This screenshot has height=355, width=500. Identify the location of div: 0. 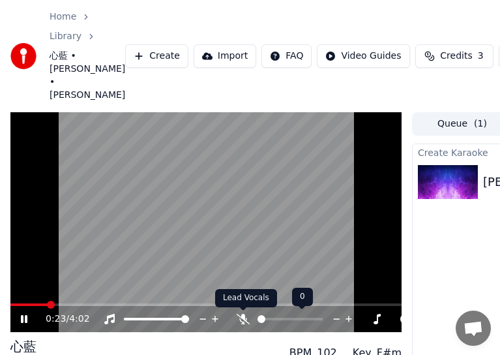
(303, 297).